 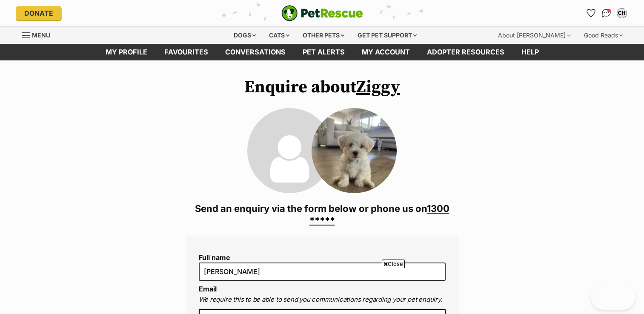 I want to click on a: Adopter resources, so click(x=466, y=52).